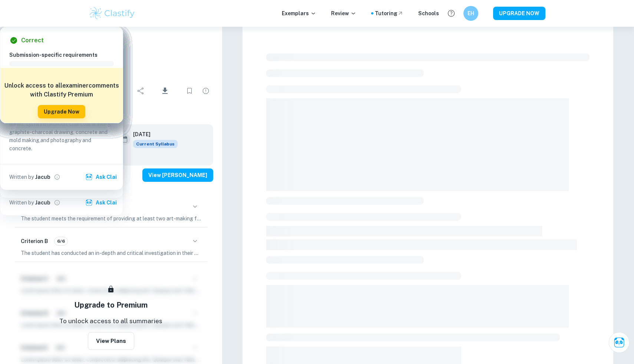  I want to click on button: View Plans, so click(111, 341).